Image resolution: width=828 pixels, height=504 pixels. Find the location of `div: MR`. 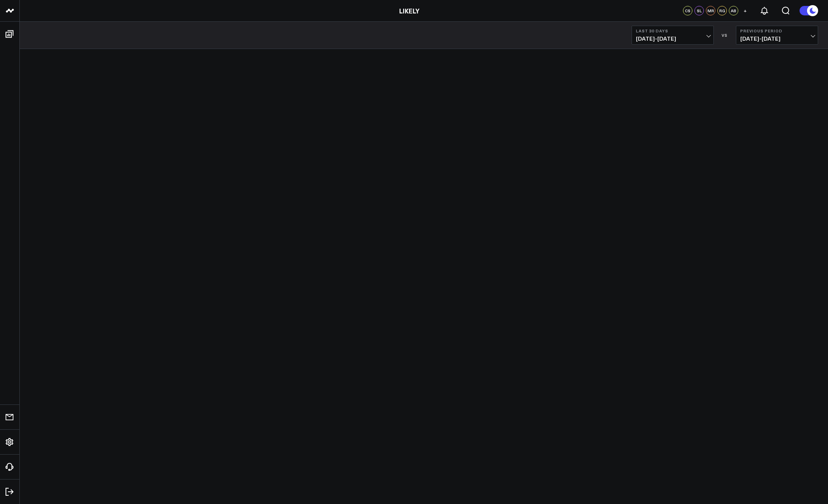

div: MR is located at coordinates (710, 11).